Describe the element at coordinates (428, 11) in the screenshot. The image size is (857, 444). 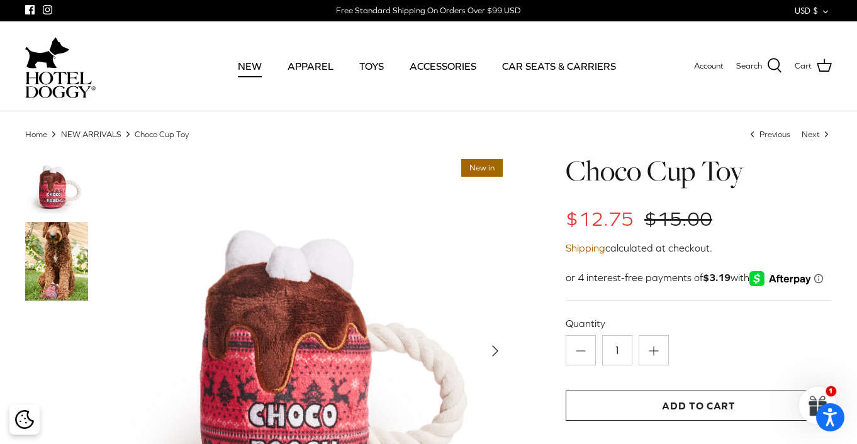
I see `div: Free Standard Shipping On Orders Over $99 USD` at that location.